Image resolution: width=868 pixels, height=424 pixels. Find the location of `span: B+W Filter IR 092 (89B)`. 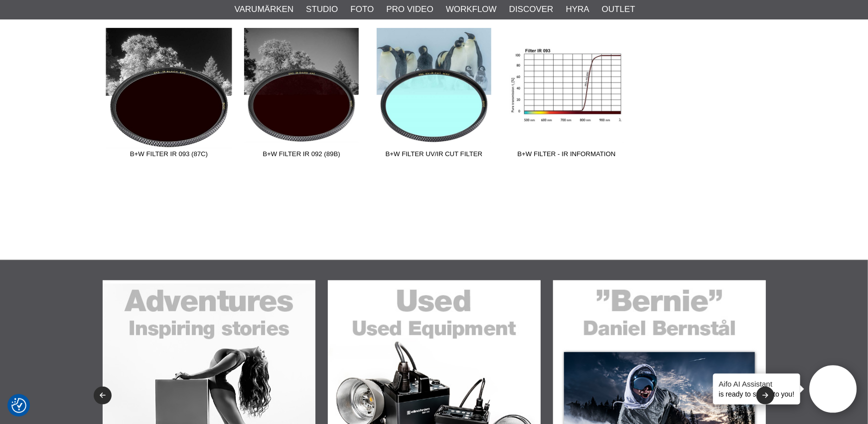

span: B+W Filter IR 092 (89B) is located at coordinates (301, 156).